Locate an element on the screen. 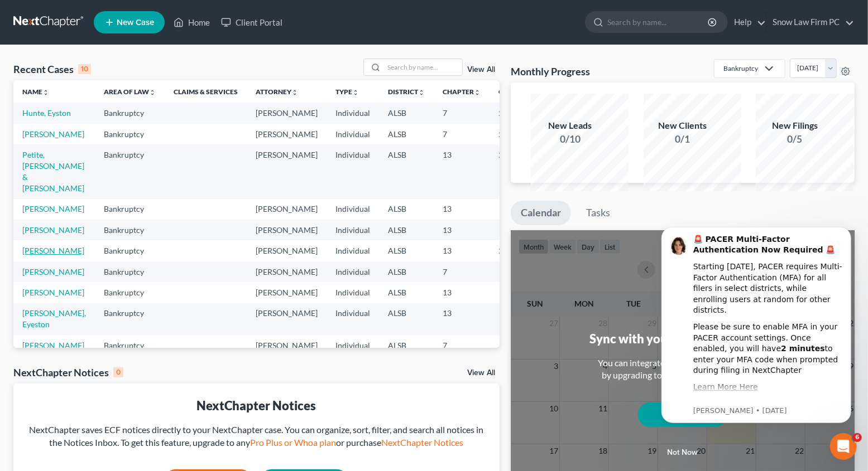 The height and width of the screenshot is (471, 868). a: Learn More Here is located at coordinates (81, 177).